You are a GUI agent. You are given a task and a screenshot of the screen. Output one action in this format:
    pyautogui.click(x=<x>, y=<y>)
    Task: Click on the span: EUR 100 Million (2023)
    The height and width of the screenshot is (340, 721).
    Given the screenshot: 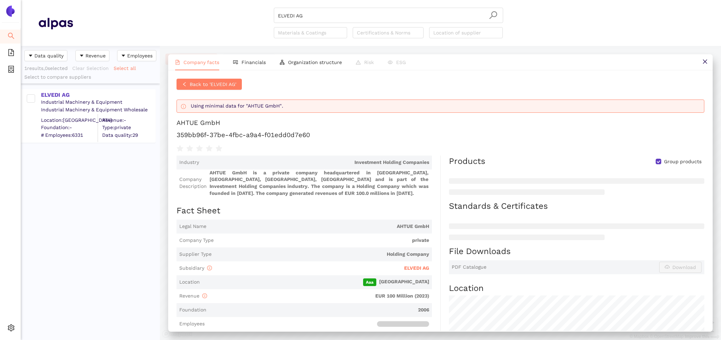 What is the action you would take?
    pyautogui.click(x=319, y=296)
    